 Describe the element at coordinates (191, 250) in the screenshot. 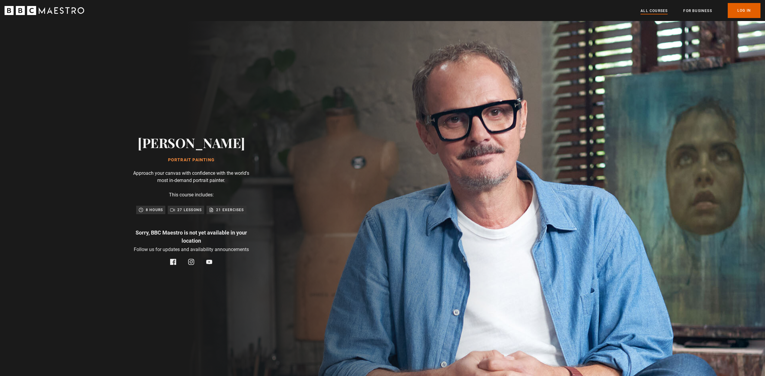

I see `p: Follow us for updates and availability announcements` at that location.